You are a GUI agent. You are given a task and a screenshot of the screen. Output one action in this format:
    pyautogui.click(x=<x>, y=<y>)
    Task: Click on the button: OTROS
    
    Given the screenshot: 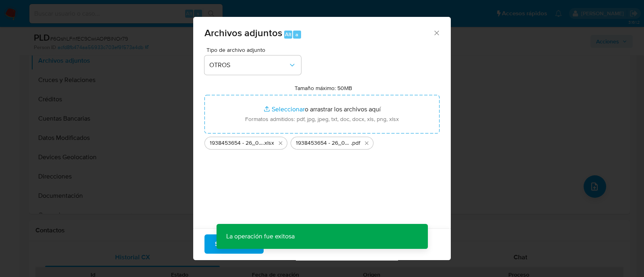 What is the action you would take?
    pyautogui.click(x=253, y=65)
    